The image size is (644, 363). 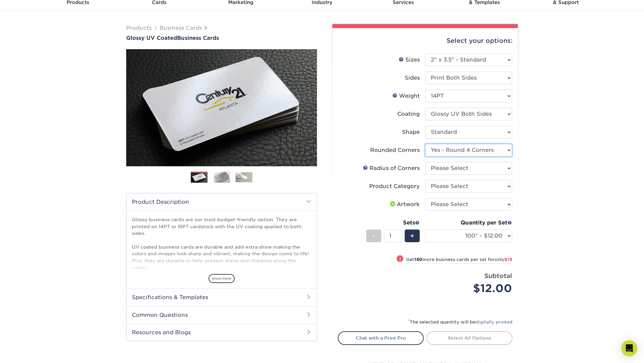 What do you see at coordinates (391, 168) in the screenshot?
I see `div: Radius of Corners` at bounding box center [391, 168].